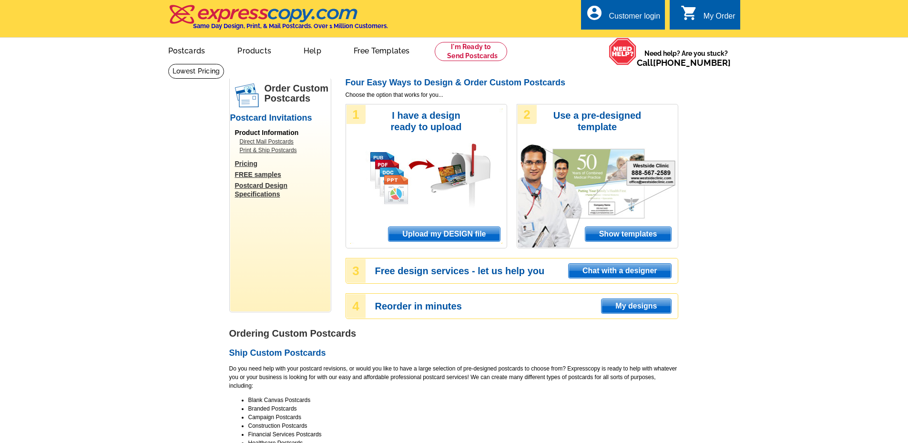  I want to click on a: account_circle Customer login, so click(623, 16).